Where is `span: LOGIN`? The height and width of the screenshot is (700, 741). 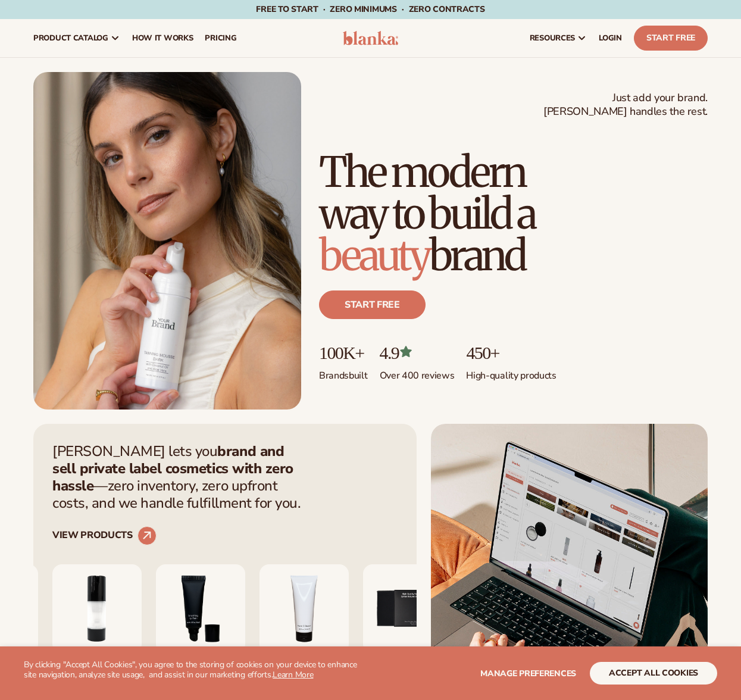 span: LOGIN is located at coordinates (610, 38).